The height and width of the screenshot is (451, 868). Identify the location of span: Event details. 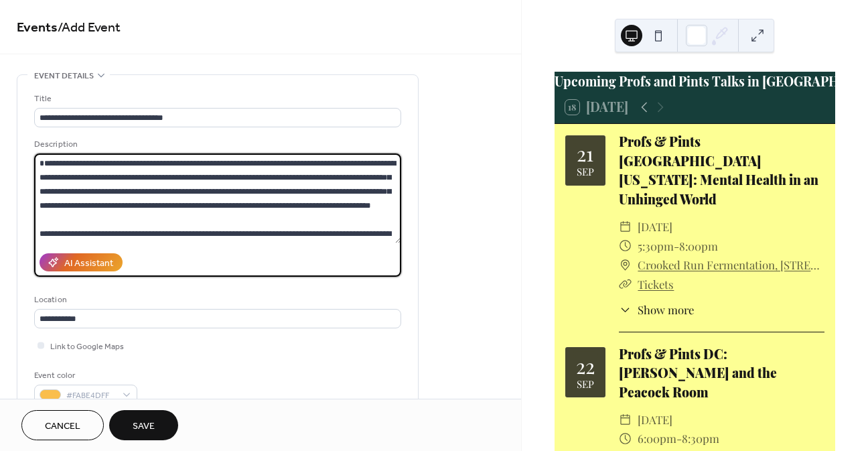
(64, 76).